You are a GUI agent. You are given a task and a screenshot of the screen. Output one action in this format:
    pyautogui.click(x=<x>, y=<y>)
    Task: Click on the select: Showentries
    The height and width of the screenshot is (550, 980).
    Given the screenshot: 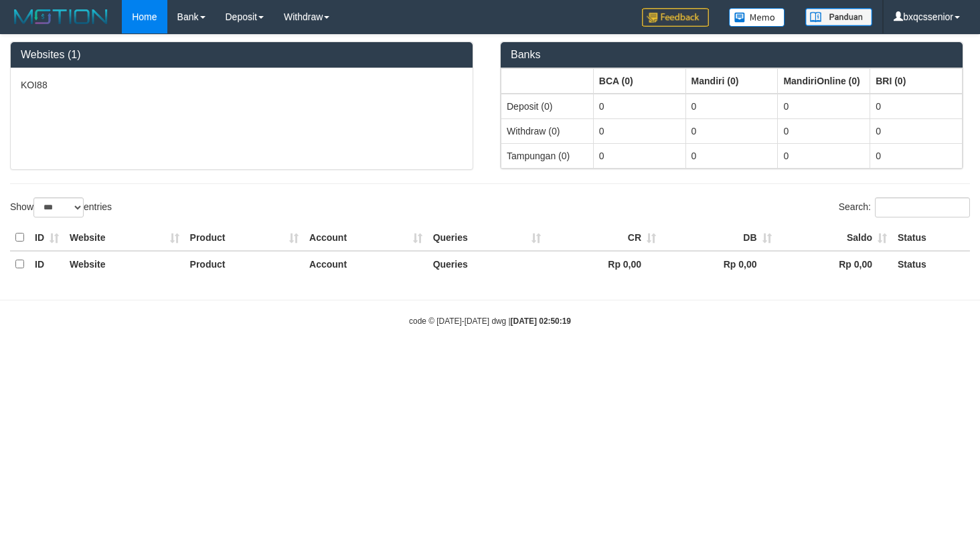 What is the action you would take?
    pyautogui.click(x=59, y=207)
    